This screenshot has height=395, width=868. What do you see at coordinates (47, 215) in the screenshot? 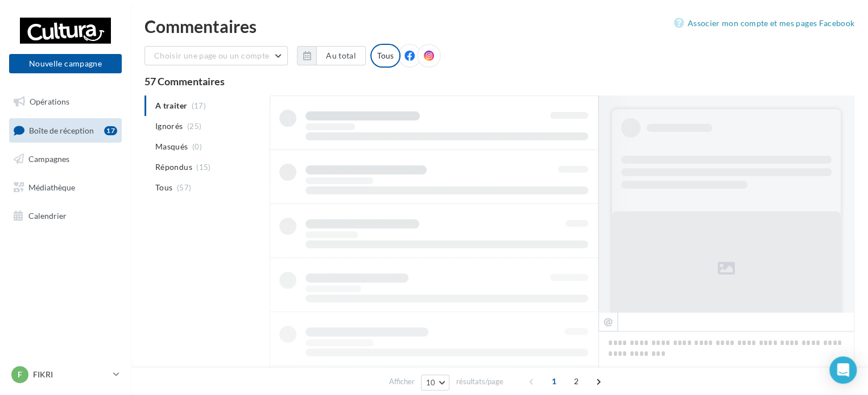
I see `span: Calendrier` at bounding box center [47, 215].